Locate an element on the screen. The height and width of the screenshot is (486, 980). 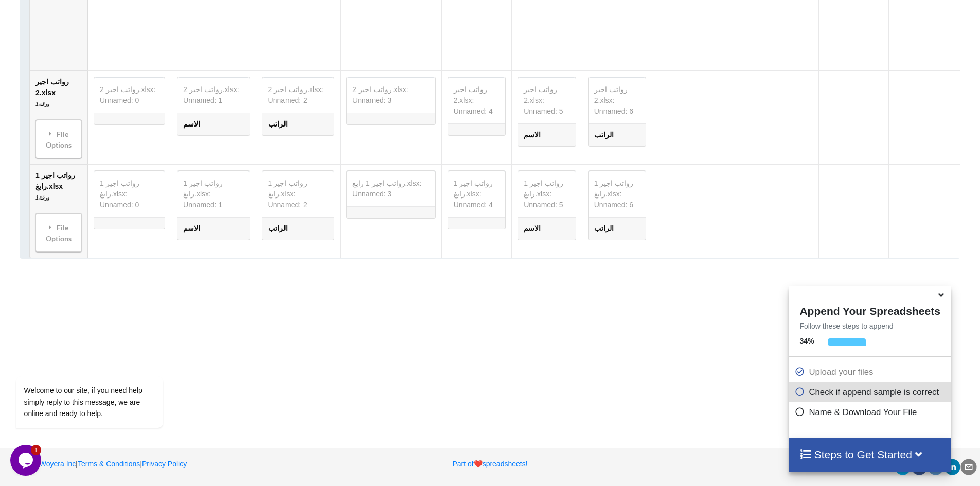
p: Name & Download Your File is located at coordinates (870, 412).